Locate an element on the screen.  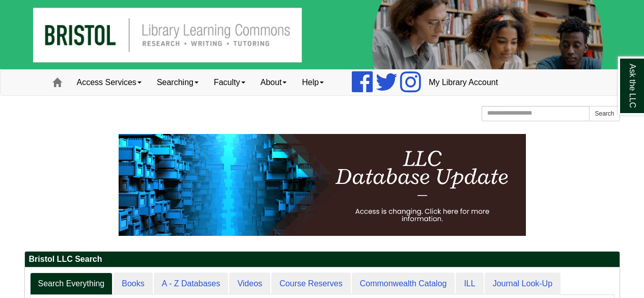
a: Commonwealth Catalog is located at coordinates (404, 284).